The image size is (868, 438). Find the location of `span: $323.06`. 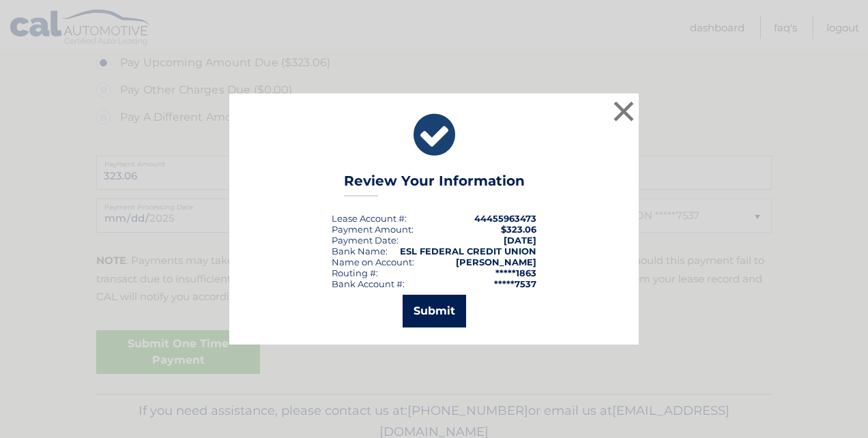

span: $323.06 is located at coordinates (519, 229).